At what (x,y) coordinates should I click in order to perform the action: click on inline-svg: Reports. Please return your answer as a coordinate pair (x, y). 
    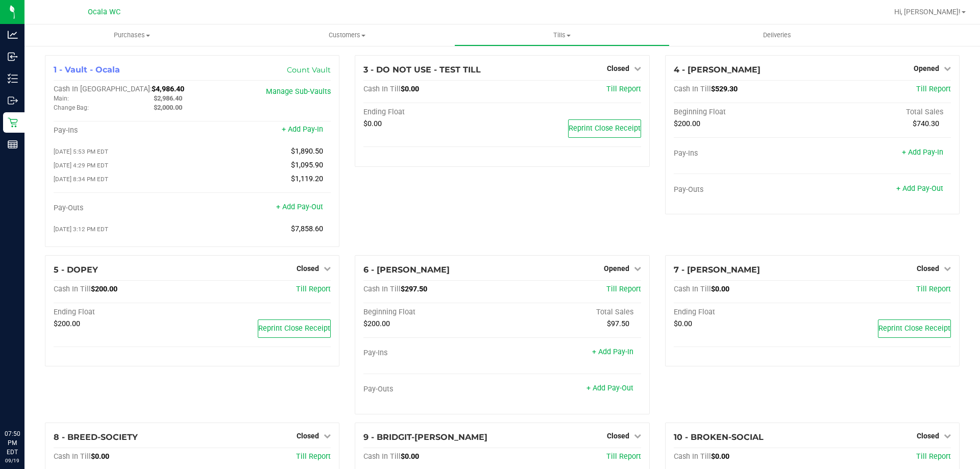
    Looking at the image, I should click on (12, 144).